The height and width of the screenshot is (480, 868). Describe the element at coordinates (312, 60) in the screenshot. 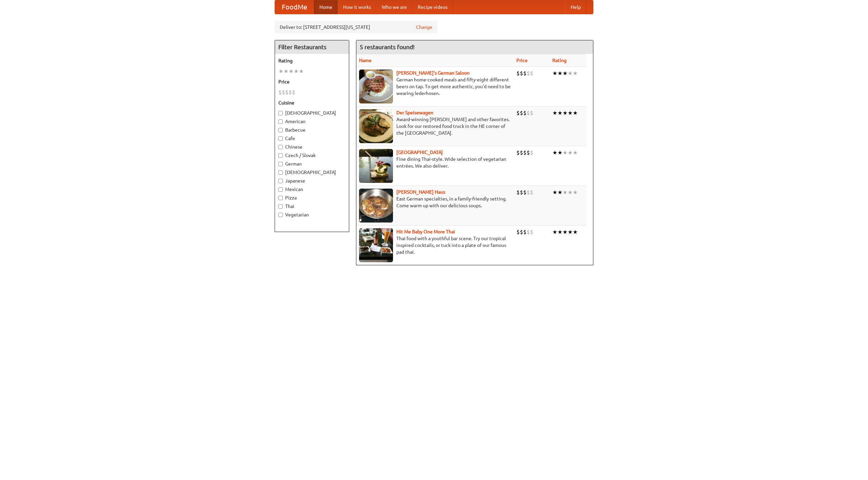

I see `h5: Rating` at that location.